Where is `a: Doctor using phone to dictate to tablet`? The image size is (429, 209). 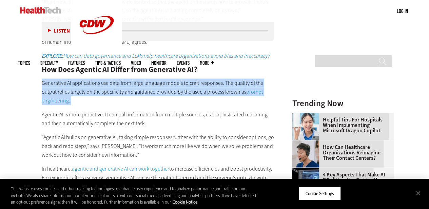
a: Doctor using phone to dictate to tablet is located at coordinates (307, 116).